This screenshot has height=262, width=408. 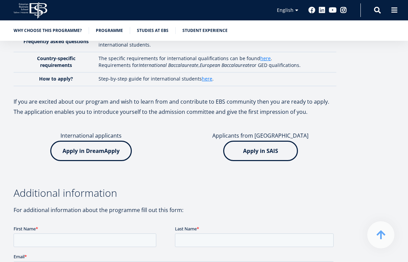 I want to click on a: Student experience, so click(x=205, y=31).